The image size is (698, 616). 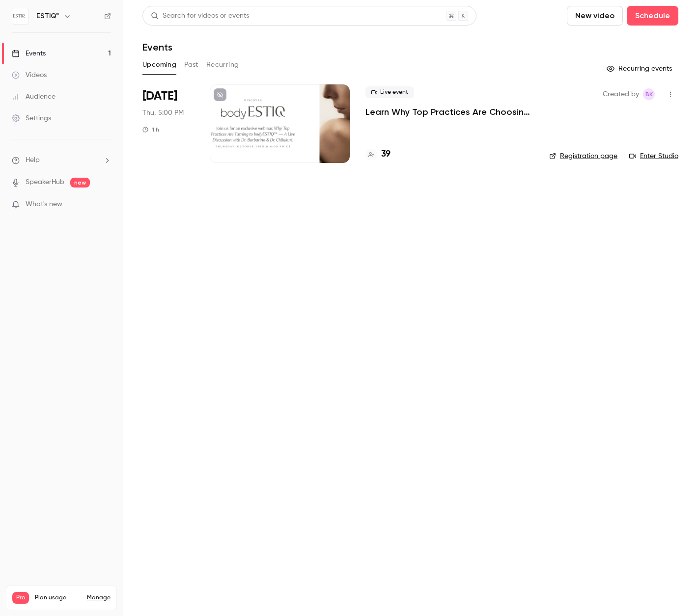 What do you see at coordinates (45, 182) in the screenshot?
I see `a: SpeakerHub` at bounding box center [45, 182].